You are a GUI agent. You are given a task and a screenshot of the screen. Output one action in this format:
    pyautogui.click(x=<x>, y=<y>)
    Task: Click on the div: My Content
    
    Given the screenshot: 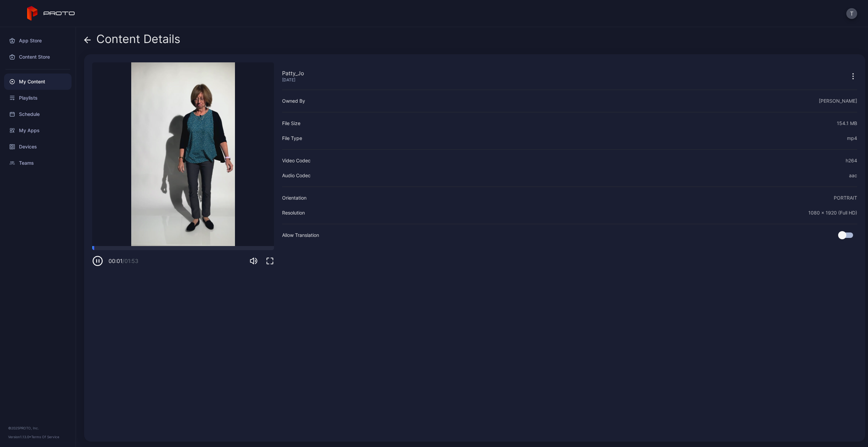 What is the action you would take?
    pyautogui.click(x=38, y=82)
    